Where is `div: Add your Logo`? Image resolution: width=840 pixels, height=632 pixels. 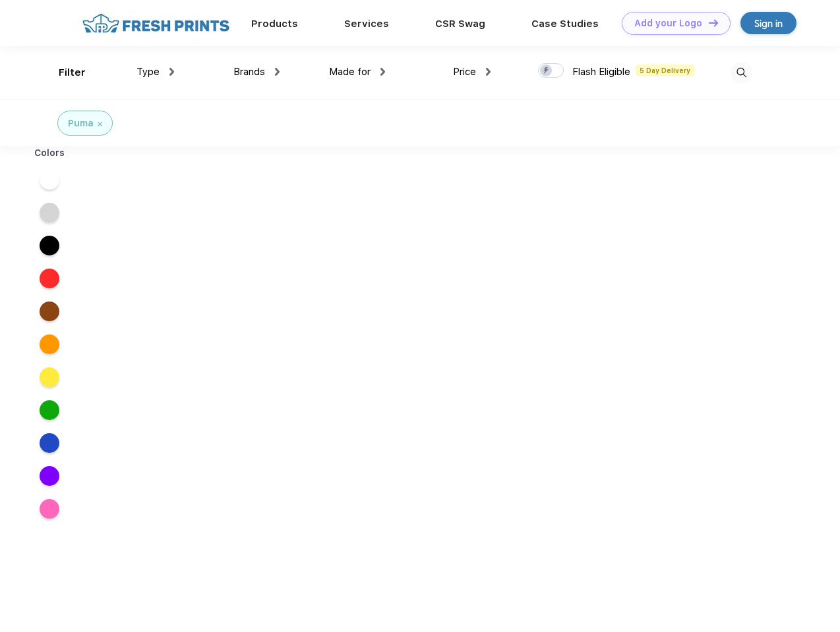
div: Add your Logo is located at coordinates (667, 23).